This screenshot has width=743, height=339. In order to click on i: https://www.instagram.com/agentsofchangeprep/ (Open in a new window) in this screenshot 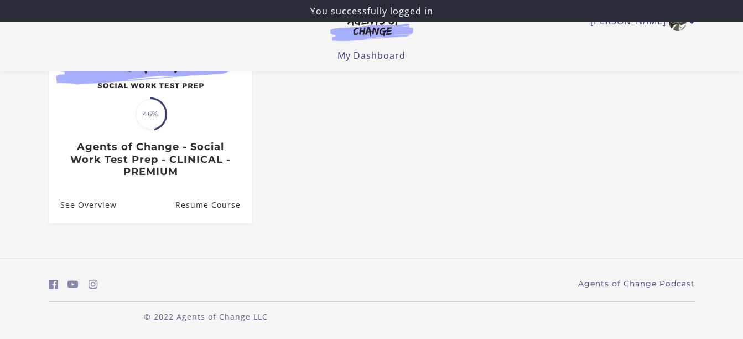, I will do `click(93, 284)`.